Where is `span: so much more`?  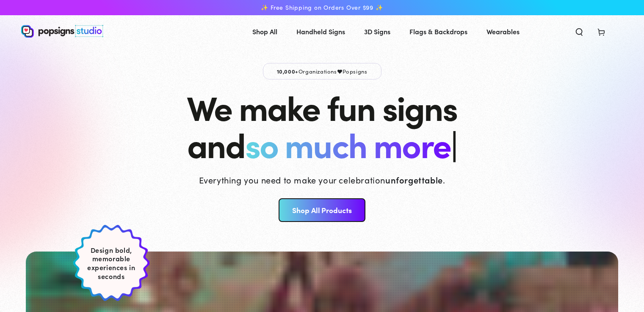 span: so much more is located at coordinates (348, 143).